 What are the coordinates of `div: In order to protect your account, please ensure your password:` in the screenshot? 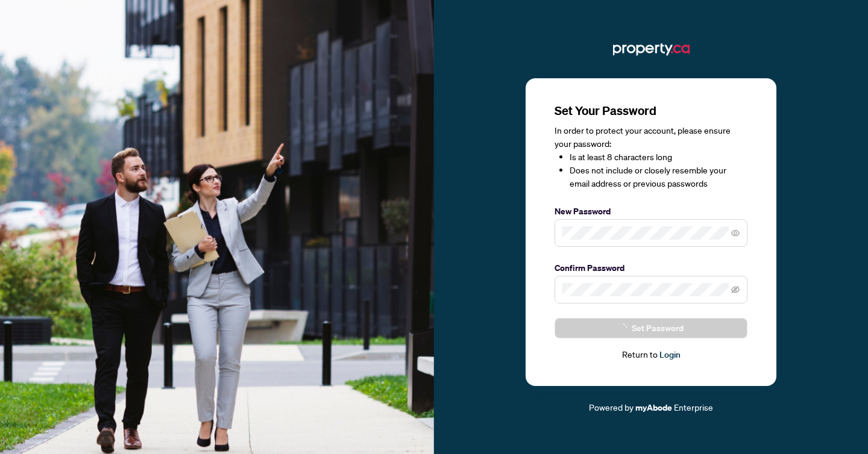 It's located at (651, 157).